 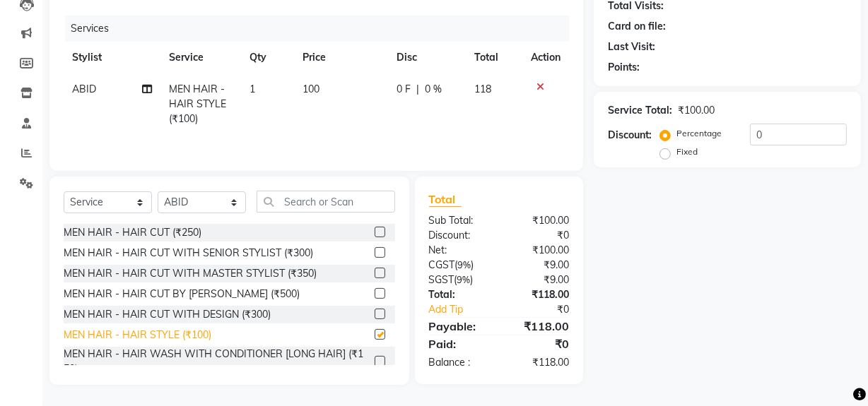 What do you see at coordinates (311, 89) in the screenshot?
I see `span: 100` at bounding box center [311, 89].